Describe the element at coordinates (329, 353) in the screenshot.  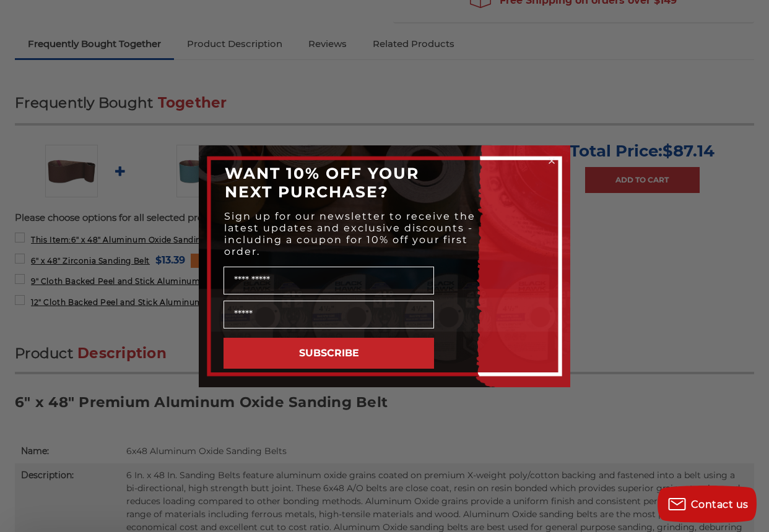
I see `button: SUBSCRIBE` at that location.